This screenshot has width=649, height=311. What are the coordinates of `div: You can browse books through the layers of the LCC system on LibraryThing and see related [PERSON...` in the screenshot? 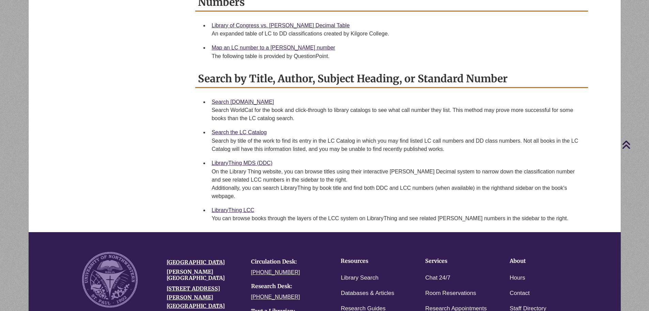 It's located at (397, 218).